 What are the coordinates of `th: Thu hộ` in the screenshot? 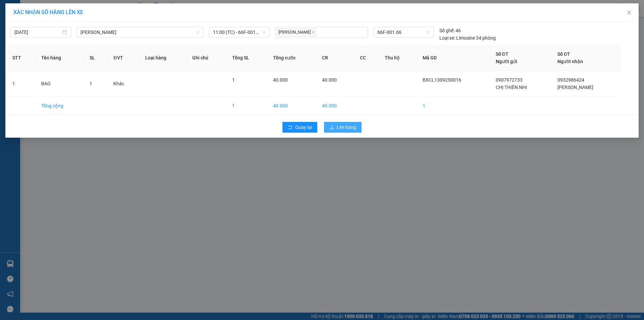 It's located at (399, 58).